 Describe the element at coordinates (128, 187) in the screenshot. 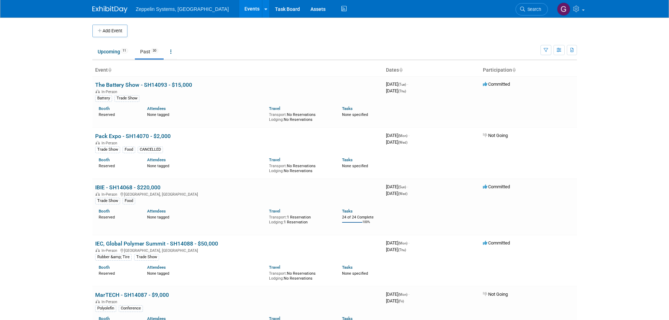

I see `a: IBIE - SH14068 - $220,000` at that location.